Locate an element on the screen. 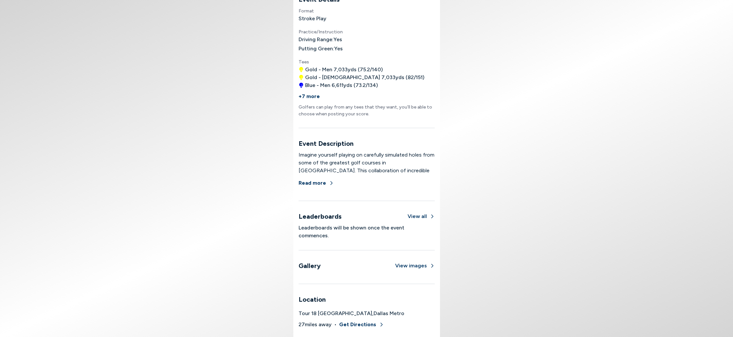 The width and height of the screenshot is (733, 337). p: Golfers can play from any tees that they want, you'll be able to choose when posting your score. is located at coordinates (366, 111).